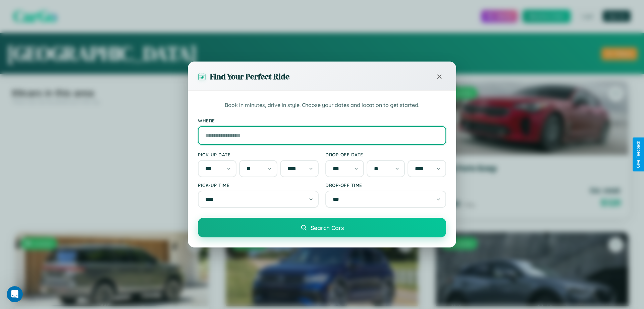  I want to click on label: Drop-off Time, so click(386, 185).